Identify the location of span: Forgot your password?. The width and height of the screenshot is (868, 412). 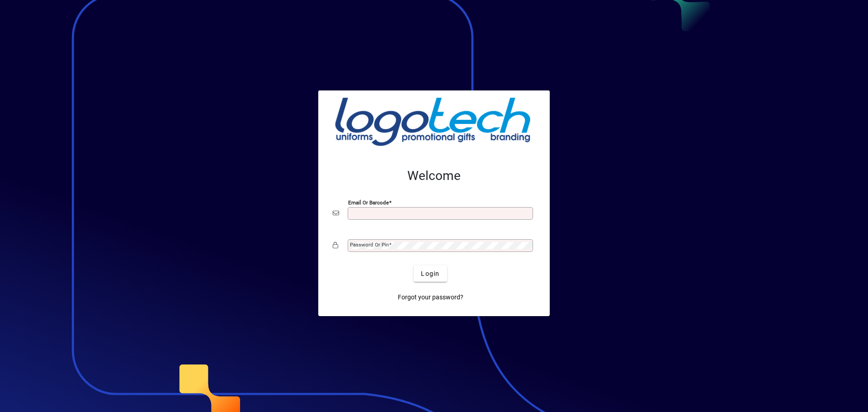
(430, 297).